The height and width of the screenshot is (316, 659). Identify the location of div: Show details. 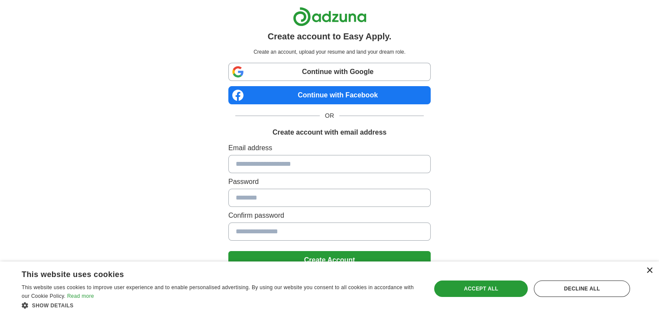
(220, 305).